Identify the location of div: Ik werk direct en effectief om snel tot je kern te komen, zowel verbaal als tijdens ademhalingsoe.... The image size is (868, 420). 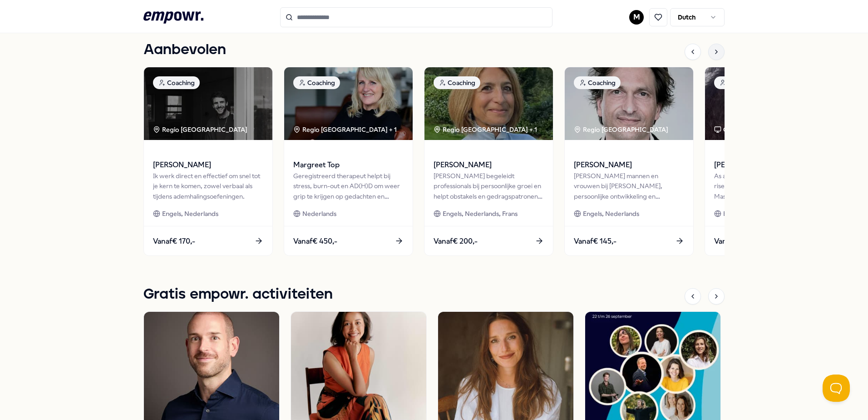
(208, 186).